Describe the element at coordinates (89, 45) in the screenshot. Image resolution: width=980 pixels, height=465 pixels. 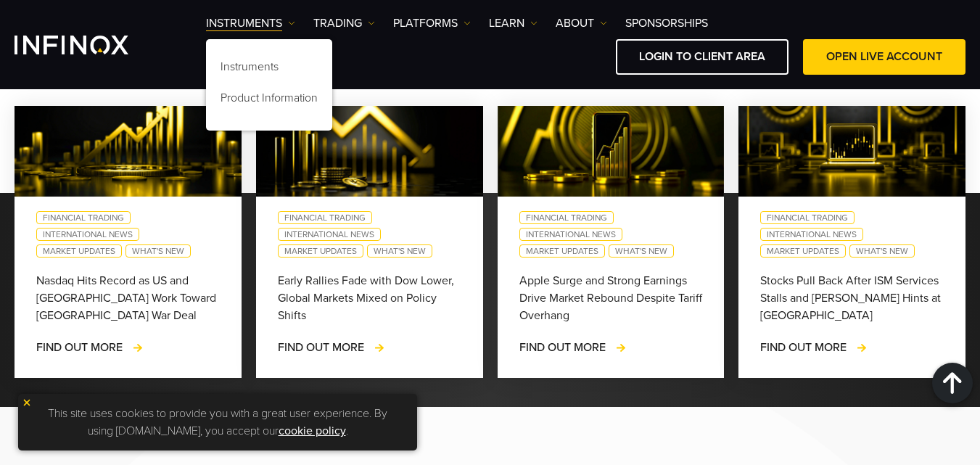
I see `a: INFINOX Logo` at that location.